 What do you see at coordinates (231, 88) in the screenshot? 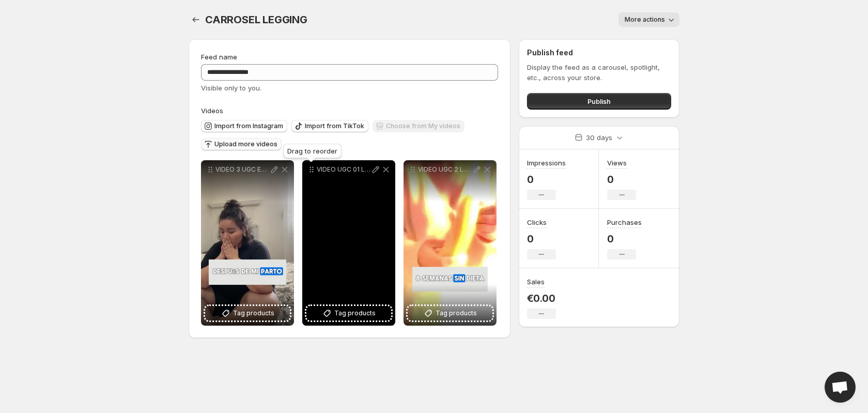
I see `span: Visible only to you.` at bounding box center [231, 88].